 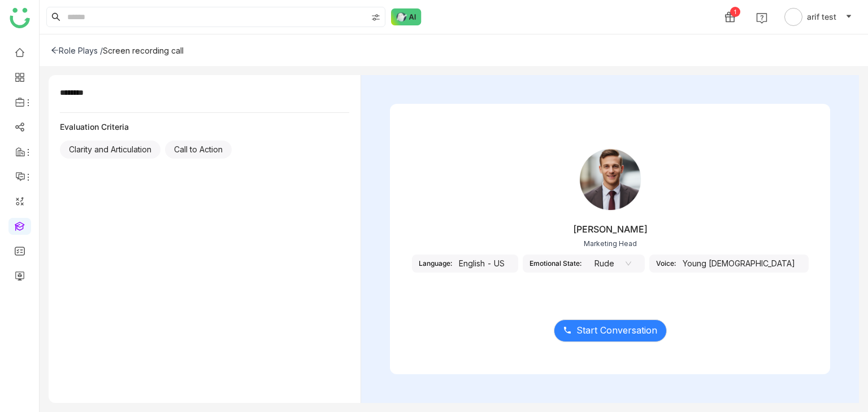 I want to click on div: Clarity and Articulation, so click(x=110, y=150).